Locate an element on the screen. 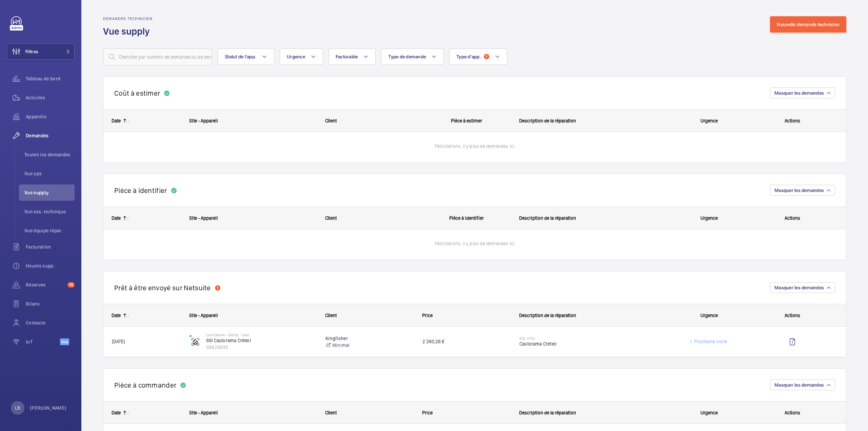 The image size is (868, 431). span: 75 is located at coordinates (71, 285).